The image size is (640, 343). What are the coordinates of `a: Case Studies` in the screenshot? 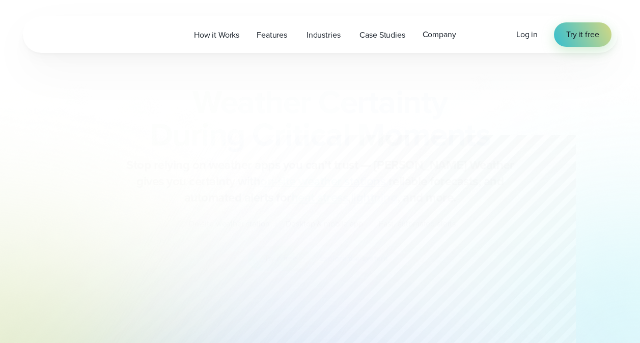 It's located at (382, 35).